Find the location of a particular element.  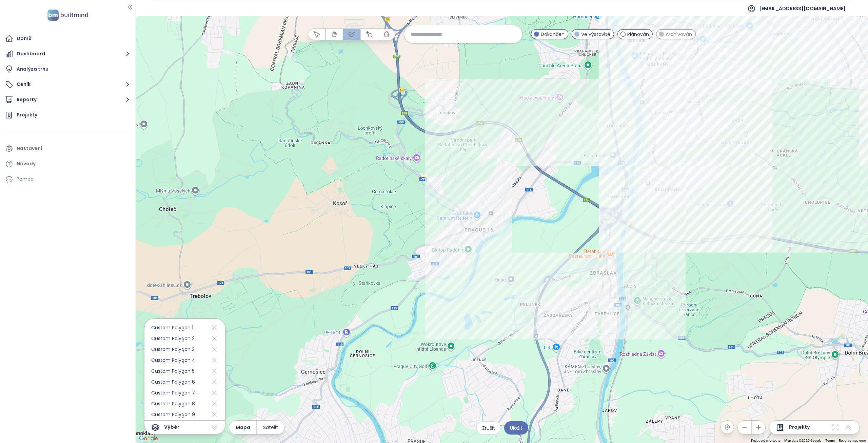

img: Google is located at coordinates (149, 439).